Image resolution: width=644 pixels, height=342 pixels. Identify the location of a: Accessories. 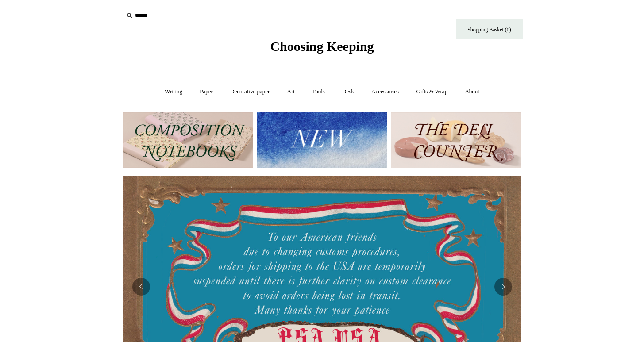
(385, 91).